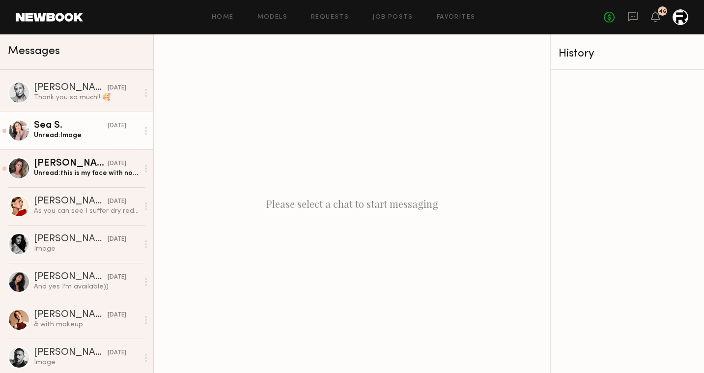 The width and height of the screenshot is (704, 373). Describe the element at coordinates (222, 17) in the screenshot. I see `a: Home` at that location.